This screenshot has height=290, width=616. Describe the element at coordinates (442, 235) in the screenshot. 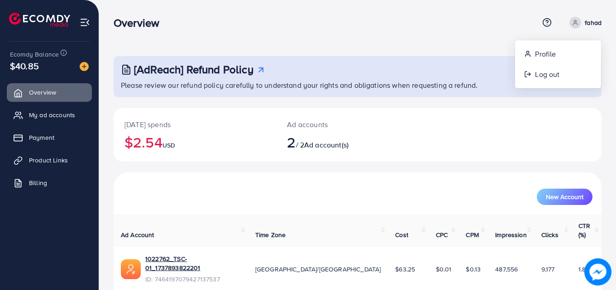

I see `span: CPC` at that location.